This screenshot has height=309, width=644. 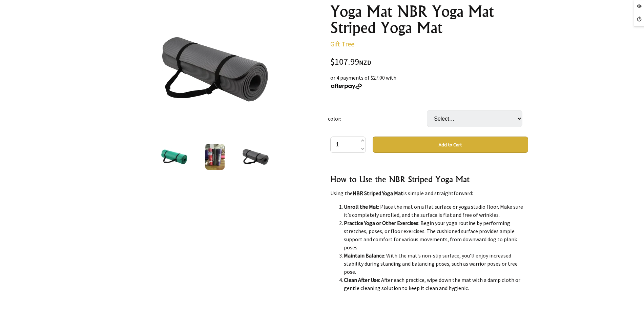 I want to click on div: or 4 payments of $27.00 with, so click(x=429, y=82).